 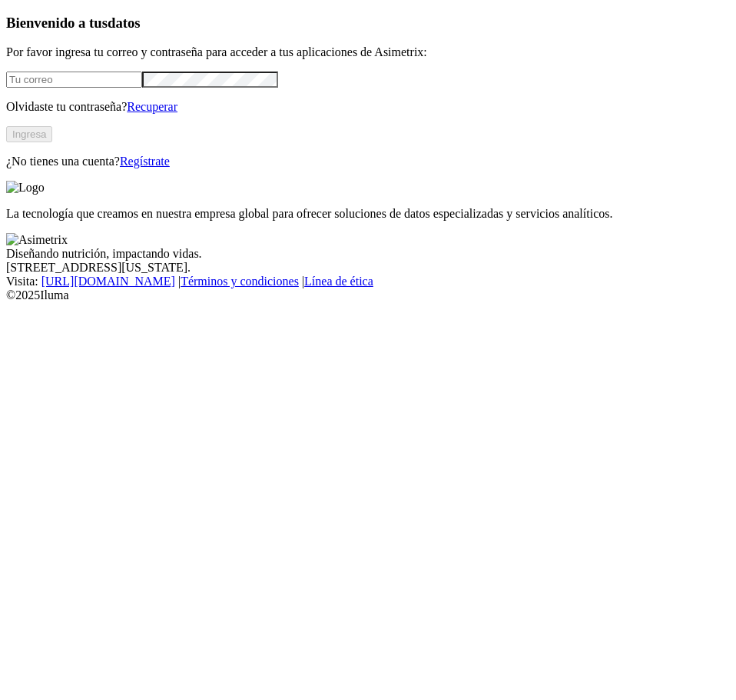 What do you see at coordinates (368, 53) in the screenshot?
I see `p: Por favor ingresa tu correo y contraseña para acceder a tus aplicaciones de Asimetrix:` at bounding box center [368, 53].